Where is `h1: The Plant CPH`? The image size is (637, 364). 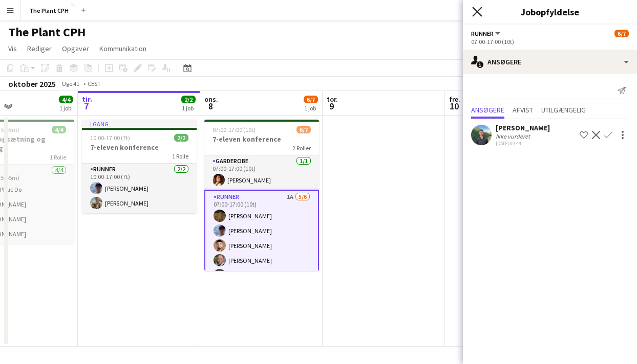
h1: The Plant CPH is located at coordinates (46, 32).